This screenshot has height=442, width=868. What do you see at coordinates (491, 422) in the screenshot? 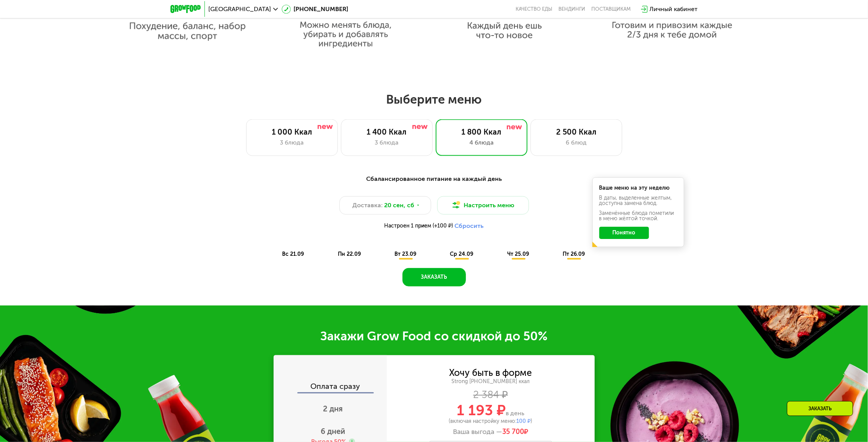
I see `div: (включая настройку меню: )` at bounding box center [491, 422].